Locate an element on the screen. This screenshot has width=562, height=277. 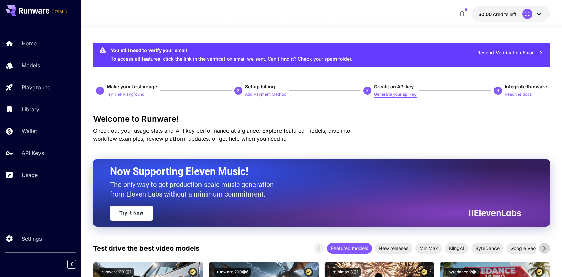
p: API Keys is located at coordinates (33, 153).